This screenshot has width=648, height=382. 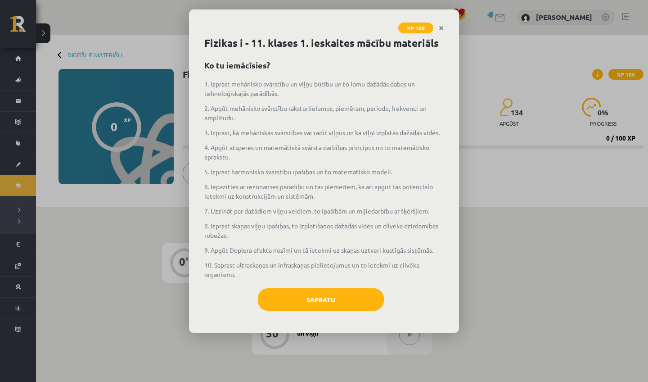 What do you see at coordinates (321, 299) in the screenshot?
I see `button: Sapratu` at bounding box center [321, 299].